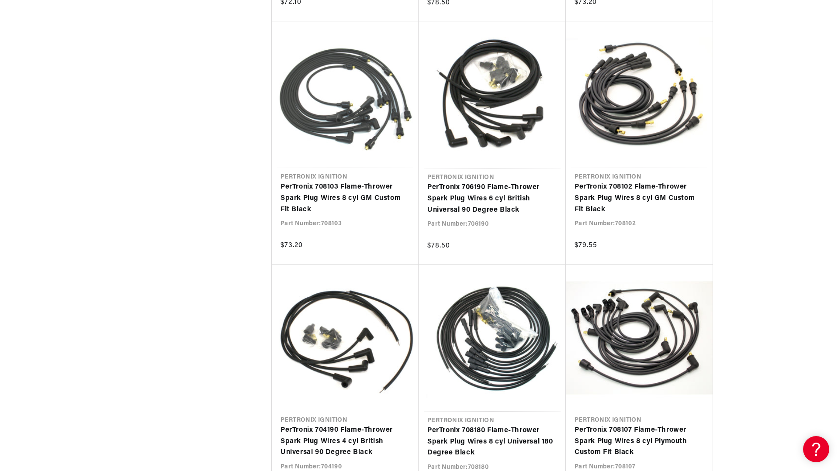  Describe the element at coordinates (492, 199) in the screenshot. I see `a: PerTronix 706190 Flame-Thrower Spark Plug Wires 6 cyl British Universal 90 Degree Black` at that location.